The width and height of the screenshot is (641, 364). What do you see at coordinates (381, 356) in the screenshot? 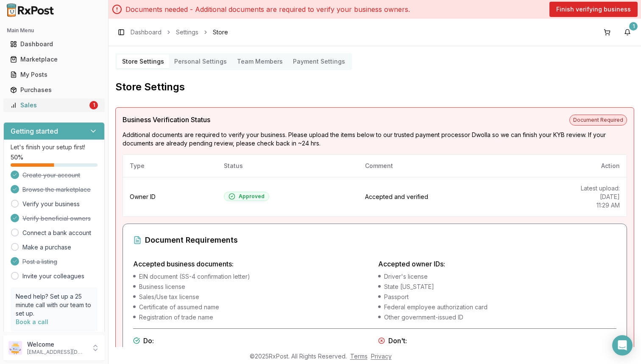
I see `a: Privacy` at bounding box center [381, 356].